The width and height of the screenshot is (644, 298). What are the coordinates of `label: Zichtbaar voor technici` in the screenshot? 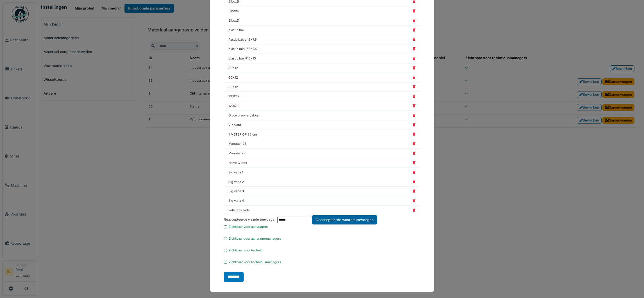 It's located at (246, 250).